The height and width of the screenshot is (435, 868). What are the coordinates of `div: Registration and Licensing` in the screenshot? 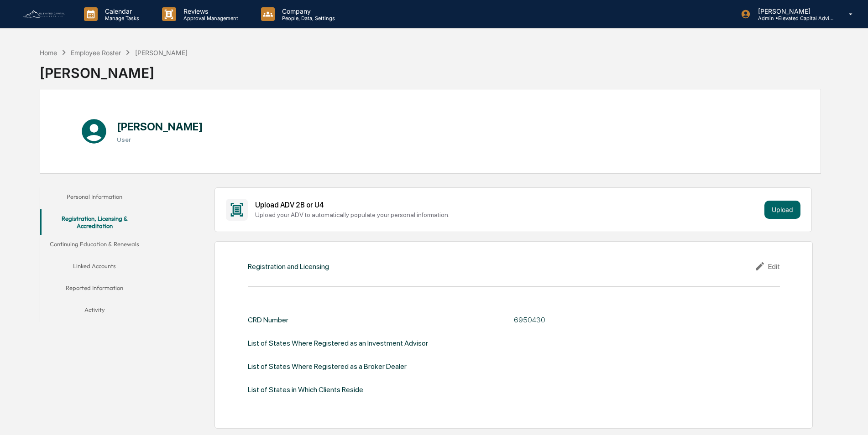 It's located at (289, 266).